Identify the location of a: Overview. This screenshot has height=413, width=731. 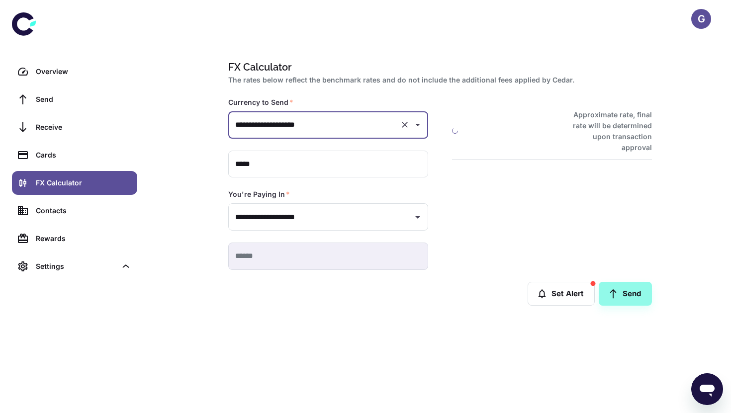
(75, 72).